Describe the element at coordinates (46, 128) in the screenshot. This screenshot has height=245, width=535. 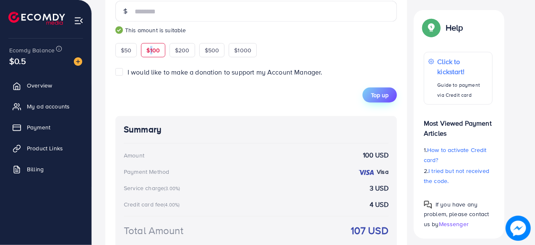
I see `a: Payment` at that location.